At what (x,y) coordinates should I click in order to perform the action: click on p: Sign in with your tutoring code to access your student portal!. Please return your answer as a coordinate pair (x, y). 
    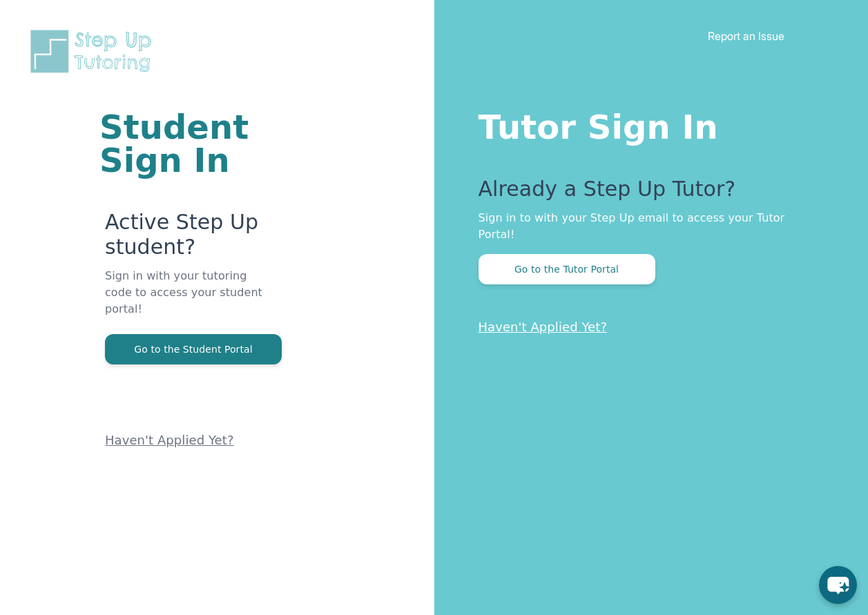
    Looking at the image, I should click on (187, 301).